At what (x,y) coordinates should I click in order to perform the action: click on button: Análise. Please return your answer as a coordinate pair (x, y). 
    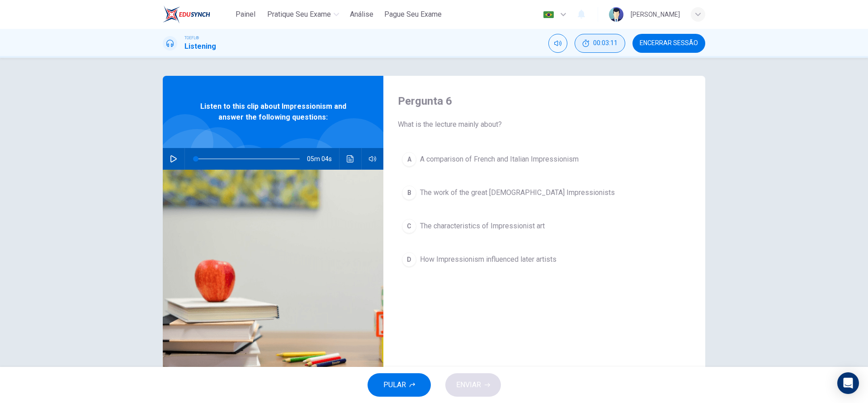
    Looking at the image, I should click on (362, 15).